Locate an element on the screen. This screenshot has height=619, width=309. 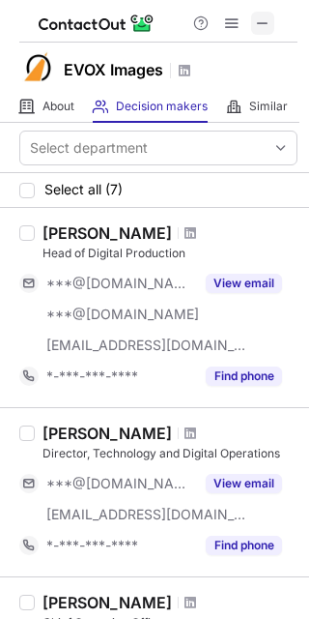
span: About is located at coordinates (58, 106).